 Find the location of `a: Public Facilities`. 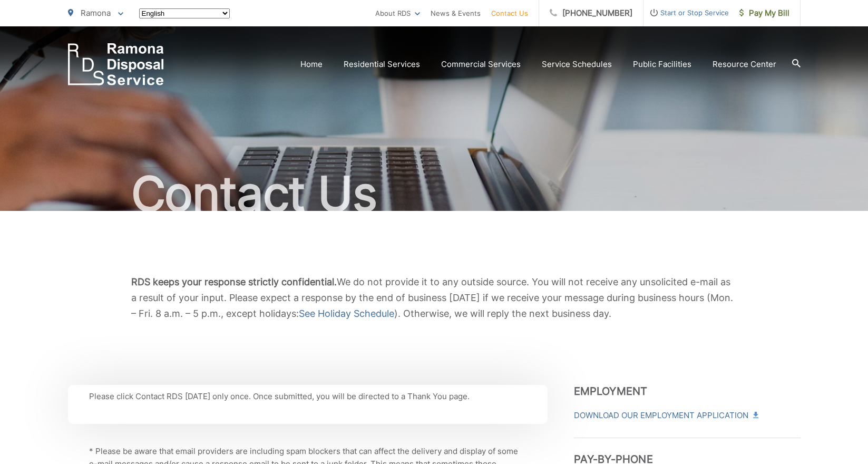

a: Public Facilities is located at coordinates (661, 64).